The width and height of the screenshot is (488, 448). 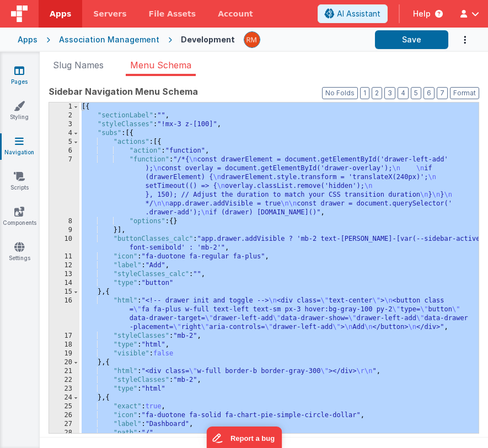 What do you see at coordinates (64, 275) in the screenshot?
I see `div: 13` at bounding box center [64, 275].